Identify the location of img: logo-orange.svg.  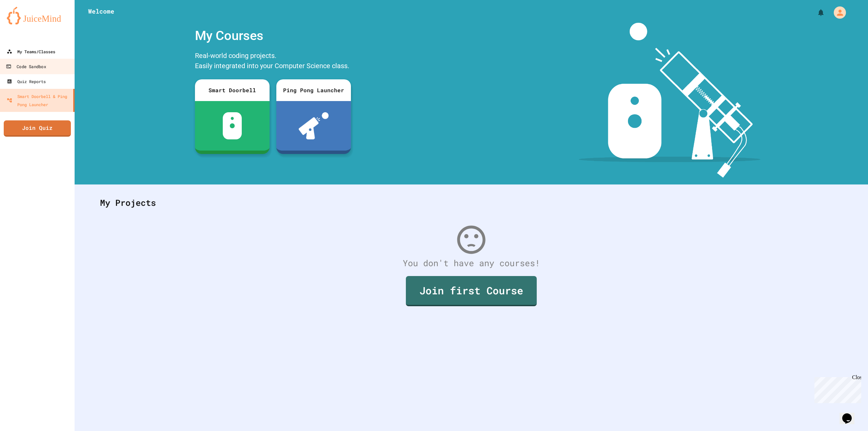
(37, 16).